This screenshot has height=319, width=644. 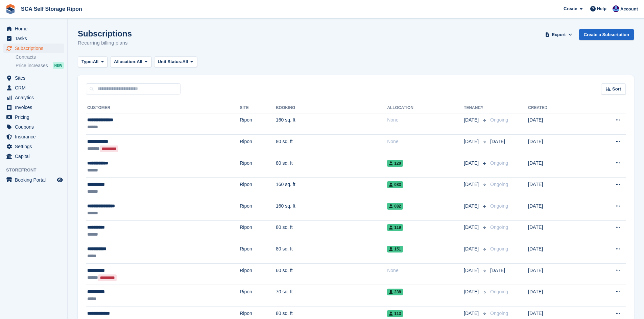 What do you see at coordinates (617, 90) in the screenshot?
I see `span: Sort` at bounding box center [617, 90].